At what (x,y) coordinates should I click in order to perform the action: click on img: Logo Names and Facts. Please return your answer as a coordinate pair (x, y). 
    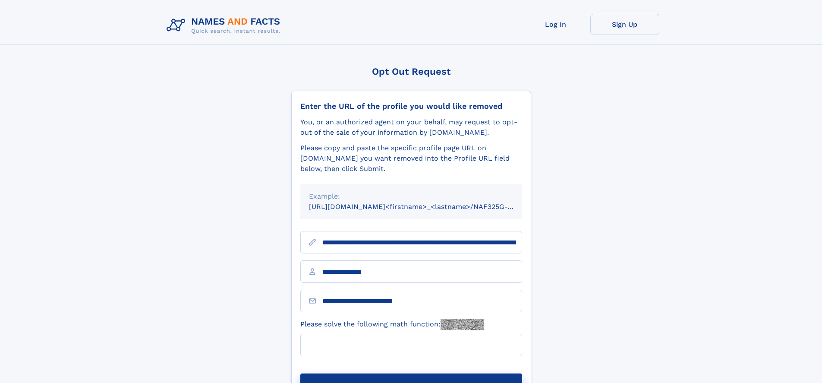
    Looking at the image, I should click on (225, 25).